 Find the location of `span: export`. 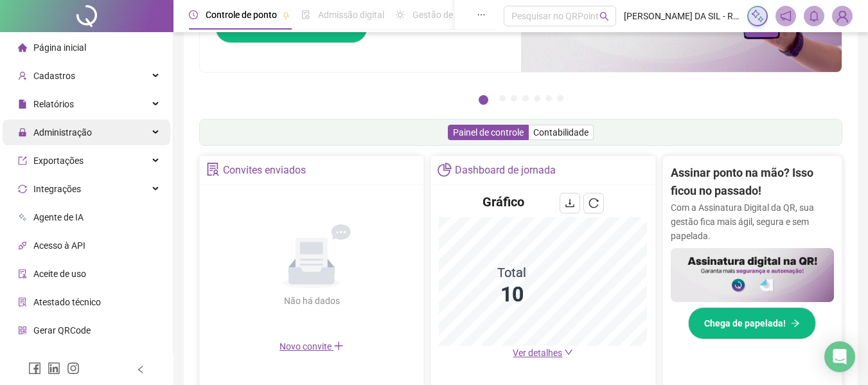

span: export is located at coordinates (22, 161).